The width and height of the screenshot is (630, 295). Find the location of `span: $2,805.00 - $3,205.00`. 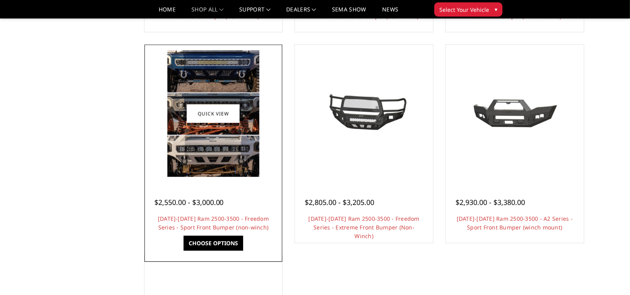

span: $2,805.00 - $3,205.00 is located at coordinates (340, 202).